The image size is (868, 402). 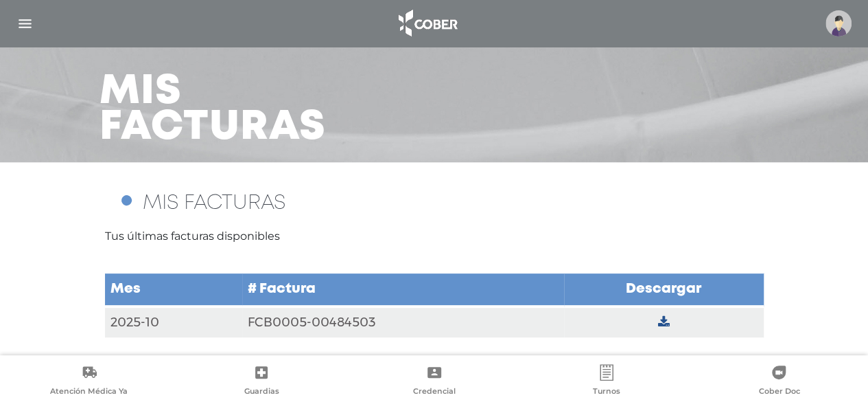 I want to click on a: Guardias, so click(x=260, y=381).